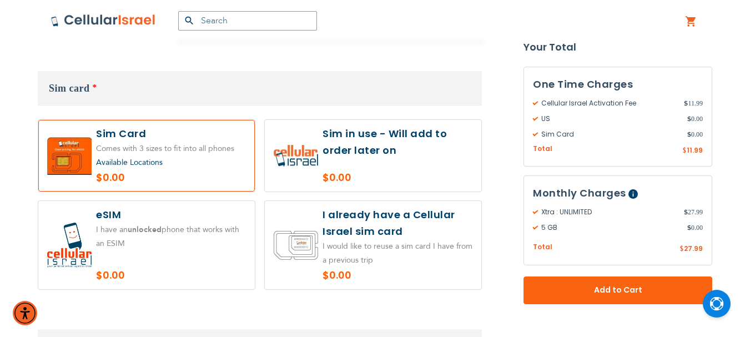 Image resolution: width=750 pixels, height=337 pixels. Describe the element at coordinates (618, 290) in the screenshot. I see `button: Add to Cart` at that location.